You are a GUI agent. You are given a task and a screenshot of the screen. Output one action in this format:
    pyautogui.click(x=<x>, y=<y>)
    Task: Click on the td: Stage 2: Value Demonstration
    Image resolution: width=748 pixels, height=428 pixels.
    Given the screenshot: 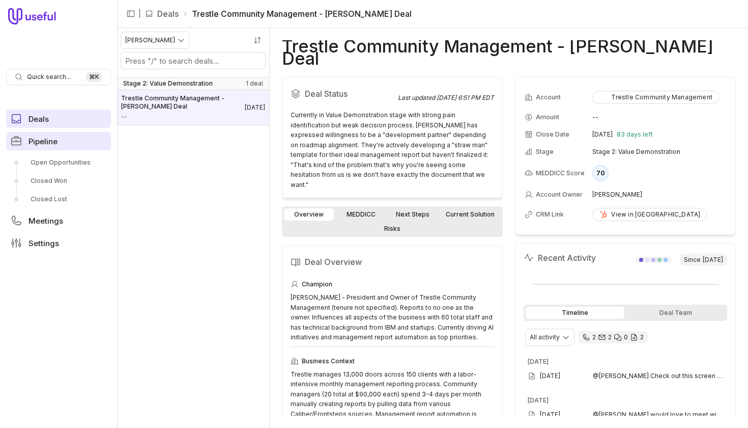 What is the action you would take?
    pyautogui.click(x=659, y=152)
    